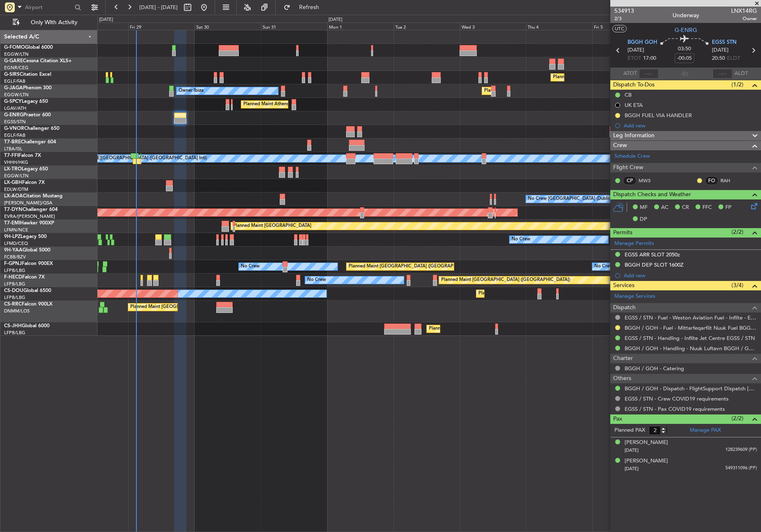 The height and width of the screenshot is (532, 761). Describe the element at coordinates (632, 157) in the screenshot. I see `a: Schedule Crew` at that location.